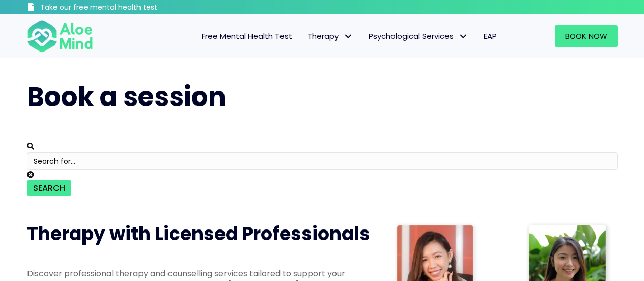  Describe the element at coordinates (126, 7) in the screenshot. I see `h3: Take our free mental health test` at that location.